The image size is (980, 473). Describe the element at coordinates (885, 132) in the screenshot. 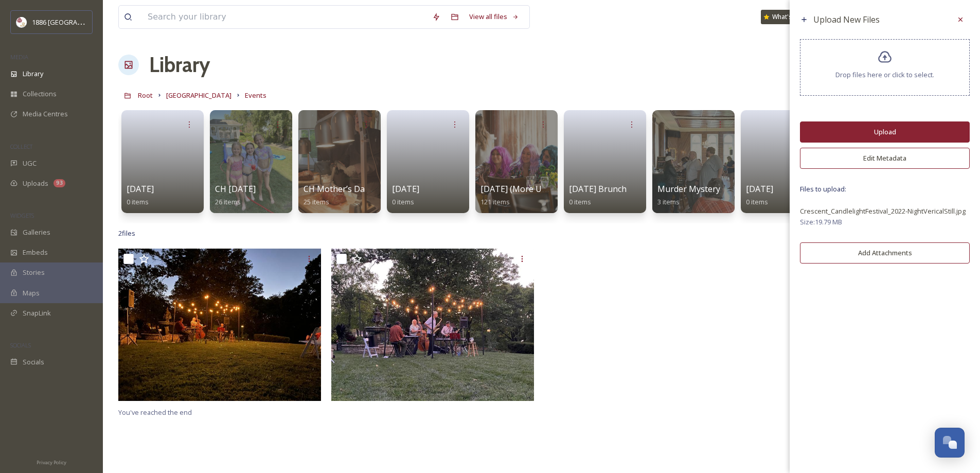

I see `button: Upload` at that location.